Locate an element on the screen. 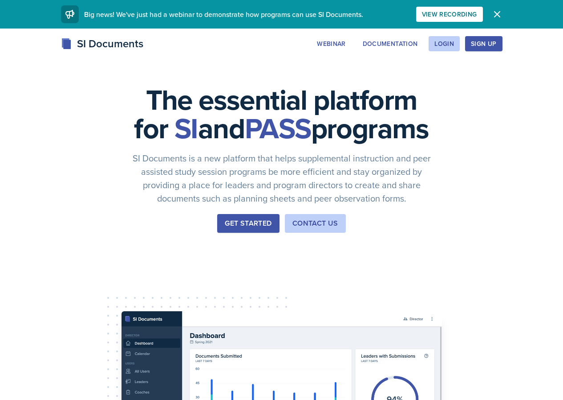  div: Get Started is located at coordinates (248, 223).